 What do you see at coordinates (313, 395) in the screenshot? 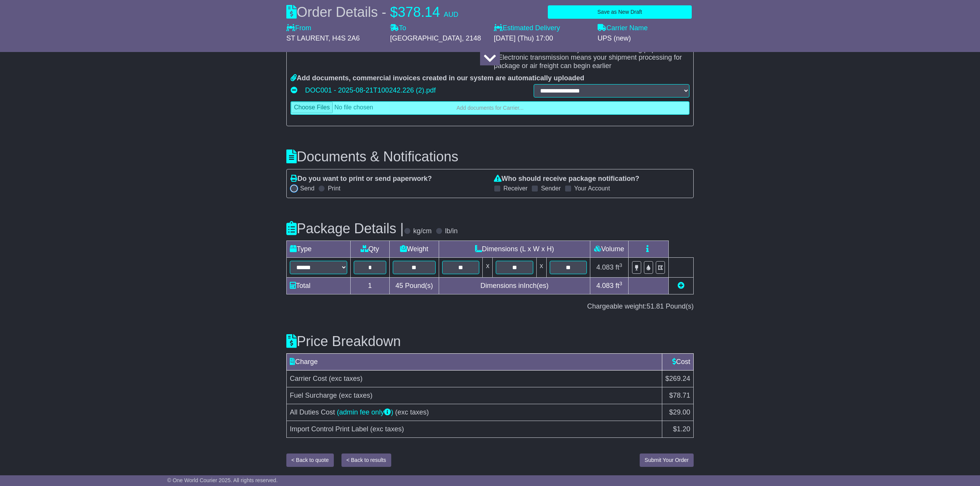
I see `span: Fuel Surcharge` at bounding box center [313, 395].